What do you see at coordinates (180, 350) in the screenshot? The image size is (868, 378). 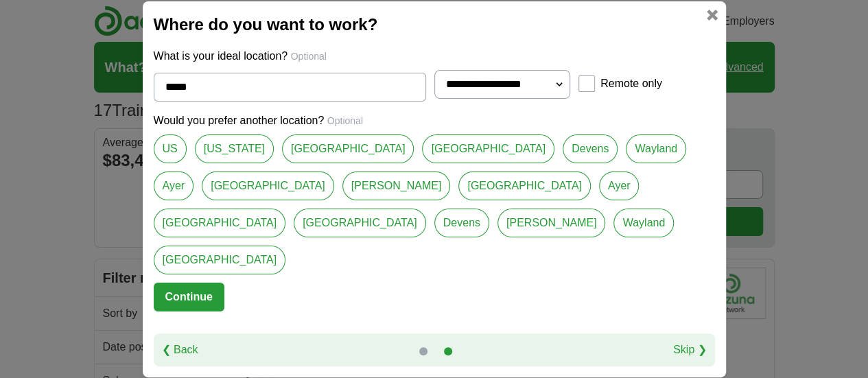 I see `a: ❮ Back` at bounding box center [180, 350].